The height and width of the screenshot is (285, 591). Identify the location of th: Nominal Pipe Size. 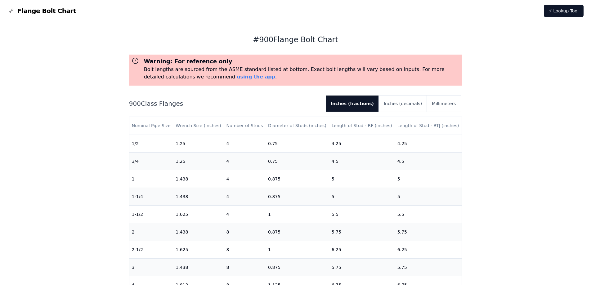
(151, 126).